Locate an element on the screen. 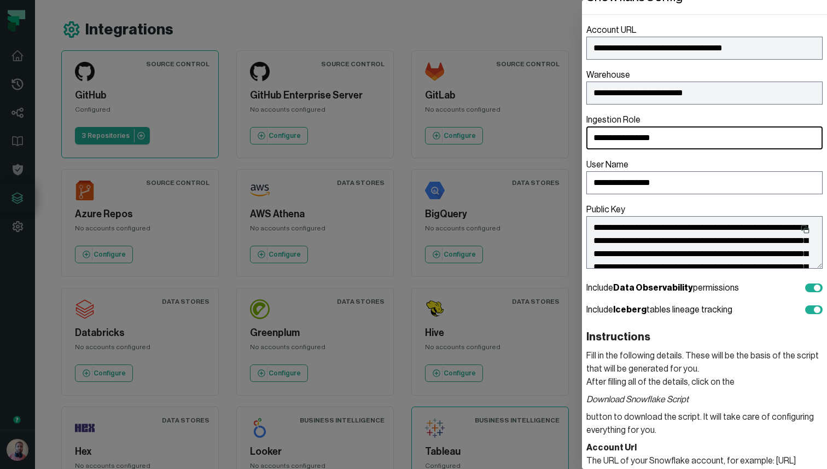 The width and height of the screenshot is (827, 469). input: Ingestion Role is located at coordinates (705, 138).